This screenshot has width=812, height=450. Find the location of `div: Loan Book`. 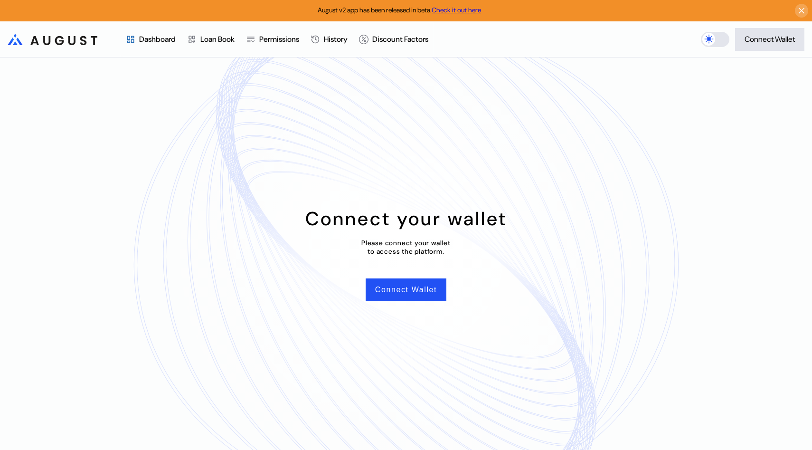

div: Loan Book is located at coordinates (218, 39).